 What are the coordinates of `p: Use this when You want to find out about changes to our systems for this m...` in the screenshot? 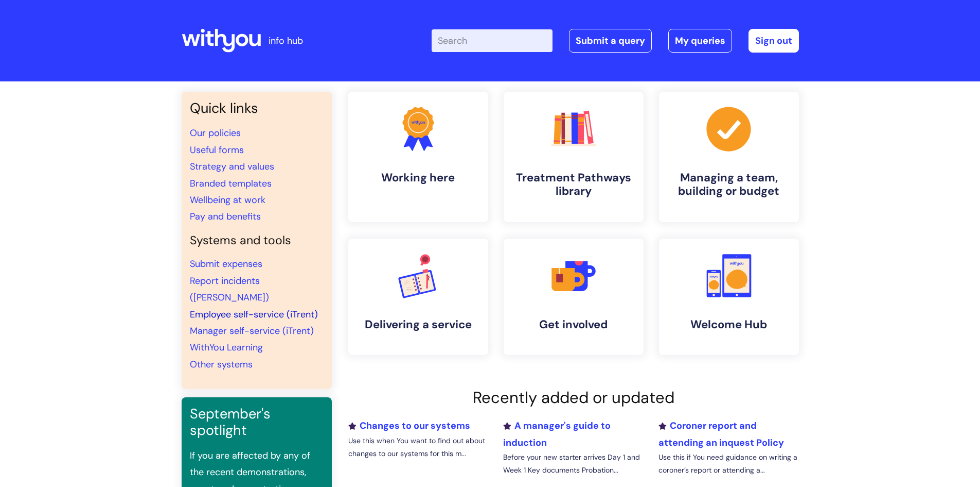 It's located at (418, 447).